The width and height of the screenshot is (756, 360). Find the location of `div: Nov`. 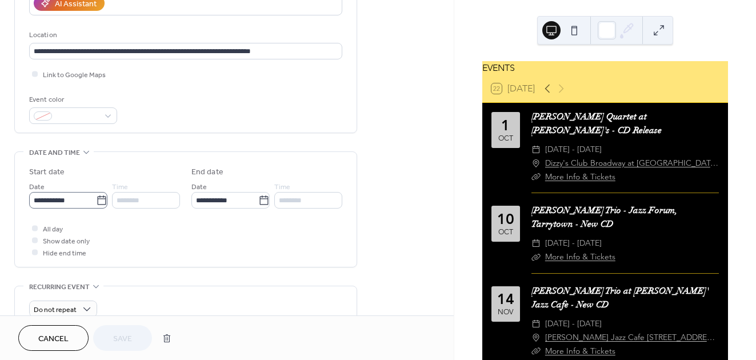

div: Nov is located at coordinates (505, 312).